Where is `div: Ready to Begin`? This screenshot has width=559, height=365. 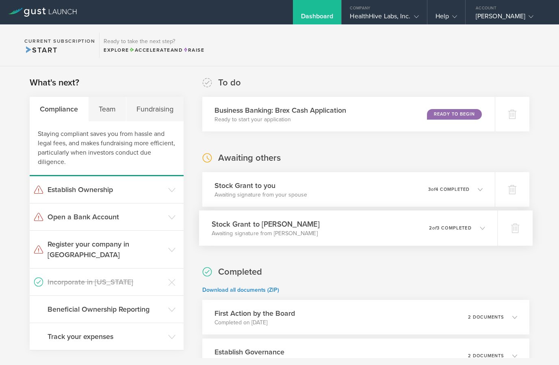 div: Ready to Begin is located at coordinates (454, 114).